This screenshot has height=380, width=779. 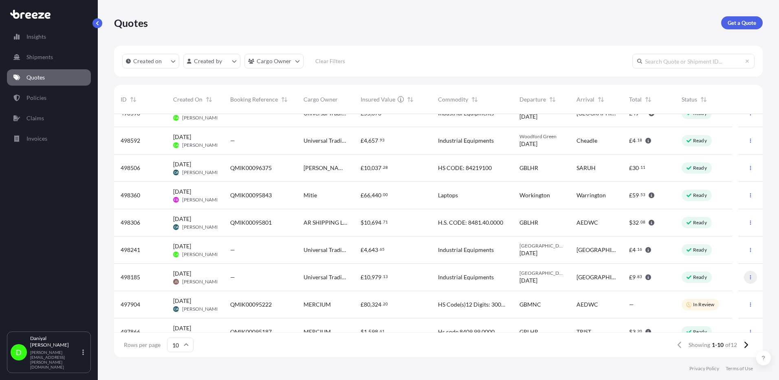 What do you see at coordinates (49, 57) in the screenshot?
I see `a: Shipments` at bounding box center [49, 57].